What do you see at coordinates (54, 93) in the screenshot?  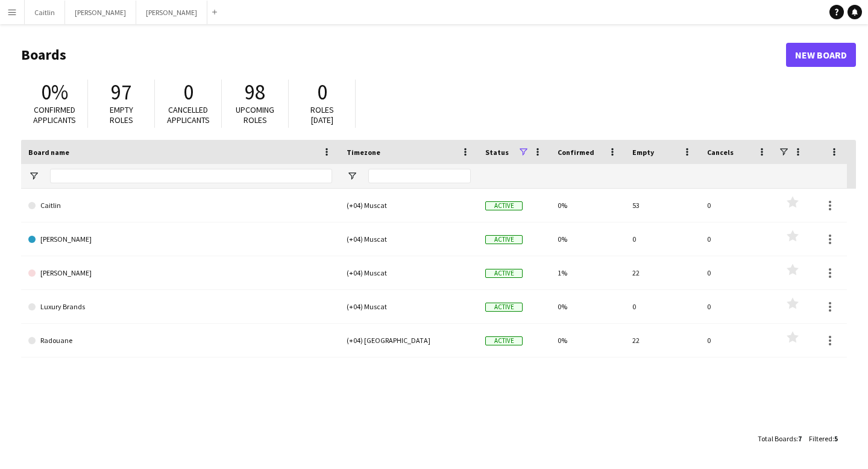 I see `span: 0%` at bounding box center [54, 93].